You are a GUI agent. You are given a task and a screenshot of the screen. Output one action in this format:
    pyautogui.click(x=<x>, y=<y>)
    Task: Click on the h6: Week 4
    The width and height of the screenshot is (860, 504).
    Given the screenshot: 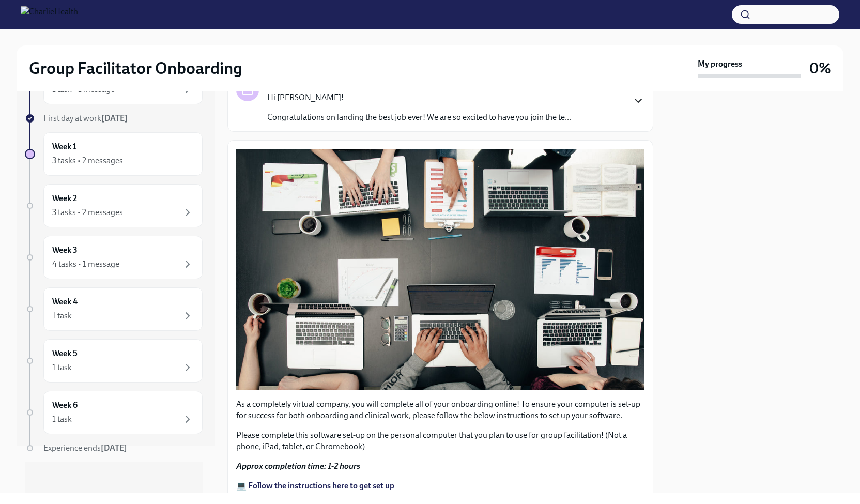 What is the action you would take?
    pyautogui.click(x=65, y=302)
    